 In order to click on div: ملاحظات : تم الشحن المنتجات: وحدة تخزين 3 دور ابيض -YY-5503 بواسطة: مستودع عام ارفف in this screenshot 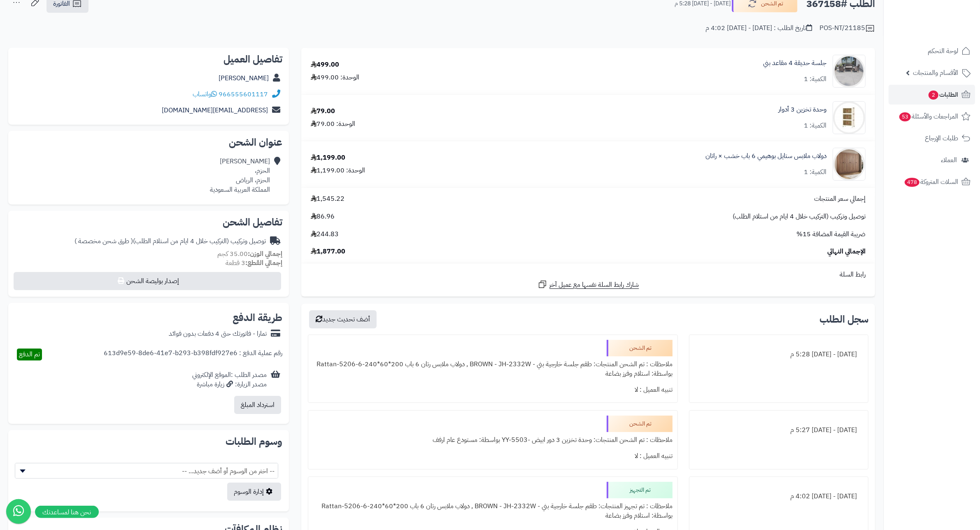, I will do `click(492, 440)`.